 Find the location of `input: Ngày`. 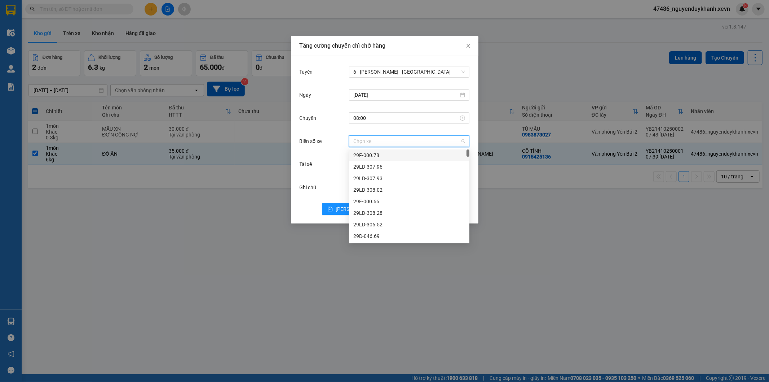

input: Ngày is located at coordinates (406, 95).